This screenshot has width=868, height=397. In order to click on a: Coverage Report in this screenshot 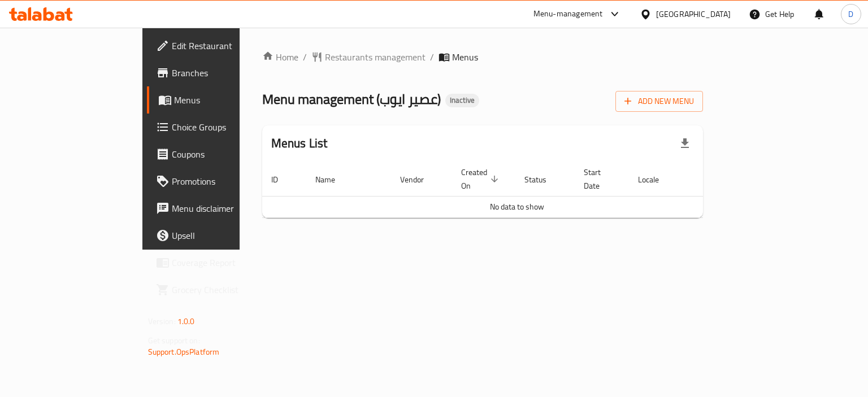, I will do `click(217, 263)`.